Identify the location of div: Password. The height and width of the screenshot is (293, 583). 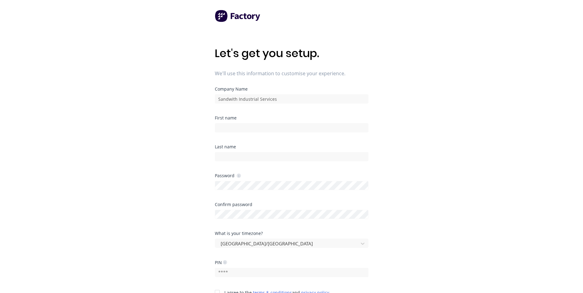
(228, 176).